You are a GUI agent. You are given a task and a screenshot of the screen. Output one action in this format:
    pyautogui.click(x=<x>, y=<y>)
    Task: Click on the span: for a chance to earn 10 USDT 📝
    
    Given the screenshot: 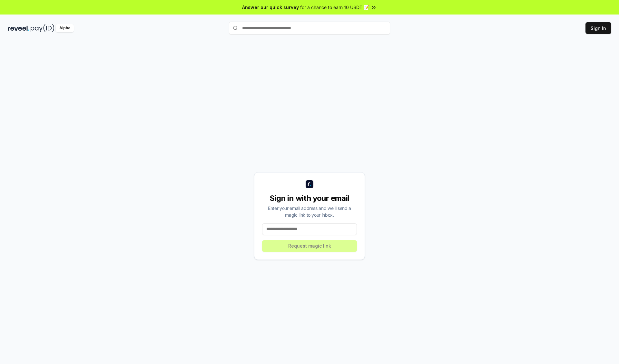 What is the action you would take?
    pyautogui.click(x=334, y=7)
    